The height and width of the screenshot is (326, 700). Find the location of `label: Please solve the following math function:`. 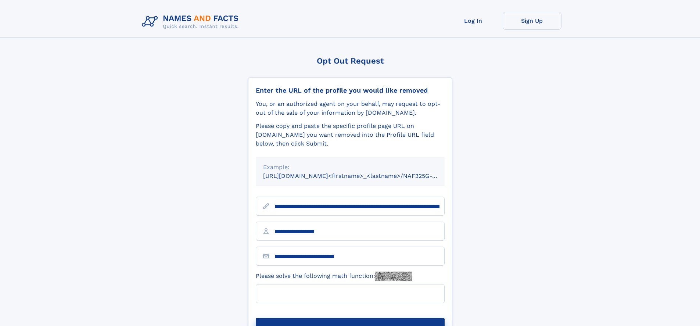

label: Please solve the following math function: is located at coordinates (334, 277).